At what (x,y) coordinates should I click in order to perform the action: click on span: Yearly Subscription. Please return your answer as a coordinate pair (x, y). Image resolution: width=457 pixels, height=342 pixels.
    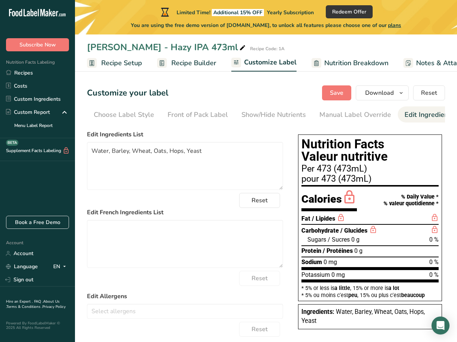
    Looking at the image, I should click on (290, 12).